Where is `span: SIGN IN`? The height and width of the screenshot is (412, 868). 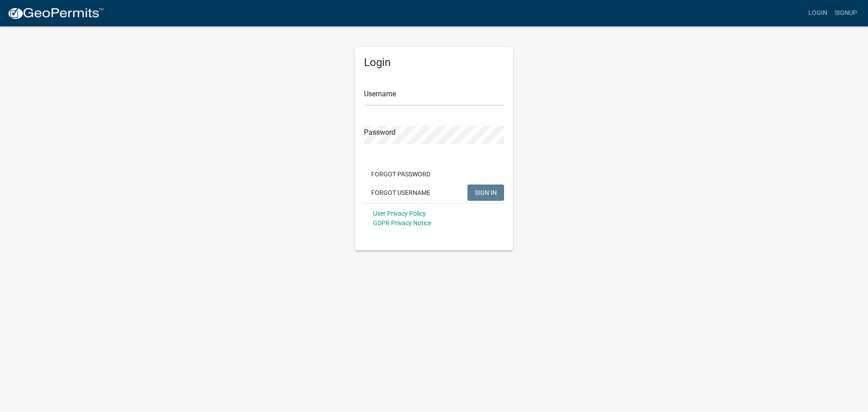 span: SIGN IN is located at coordinates (486, 192).